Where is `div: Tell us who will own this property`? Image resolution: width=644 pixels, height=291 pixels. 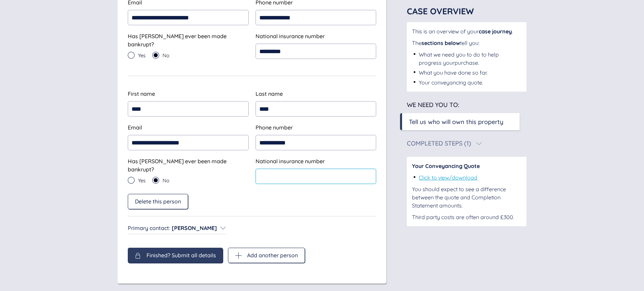
div: Tell us who will own this property is located at coordinates (456, 122).